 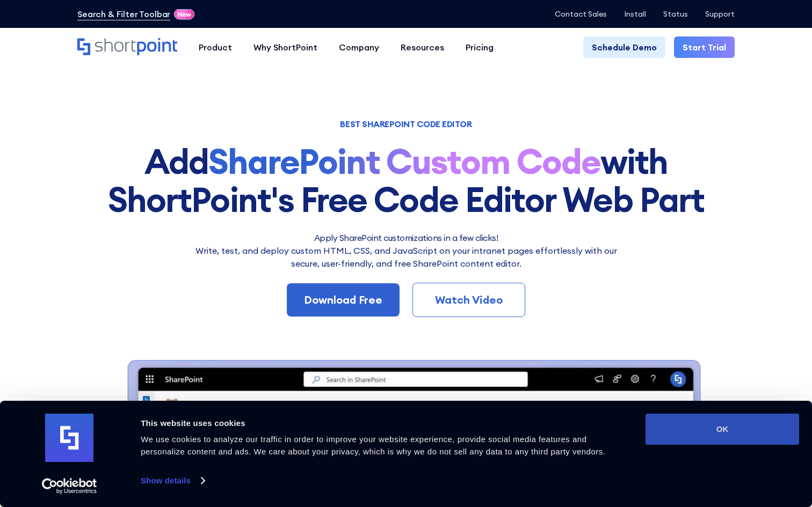 I want to click on a: Support, so click(x=720, y=14).